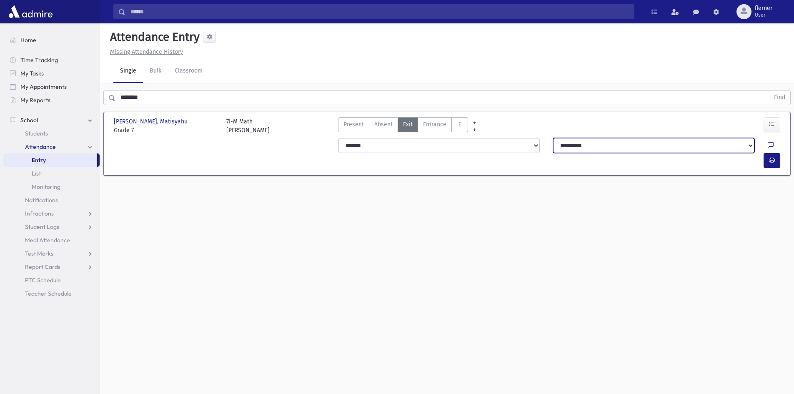 This screenshot has width=794, height=394. Describe the element at coordinates (43, 87) in the screenshot. I see `span: My Appointments` at that location.